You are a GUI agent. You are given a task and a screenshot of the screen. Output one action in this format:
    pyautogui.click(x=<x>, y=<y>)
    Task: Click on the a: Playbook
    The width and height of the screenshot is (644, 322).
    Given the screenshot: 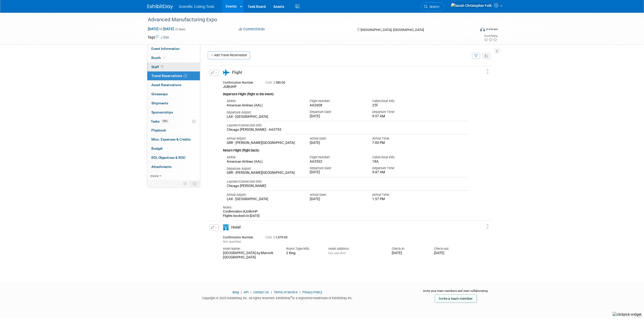 What is the action you would take?
    pyautogui.click(x=173, y=130)
    